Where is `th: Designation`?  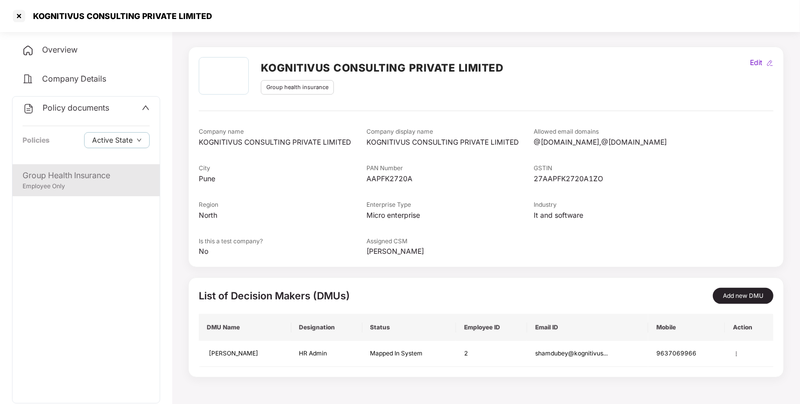
th: Designation is located at coordinates (327, 328).